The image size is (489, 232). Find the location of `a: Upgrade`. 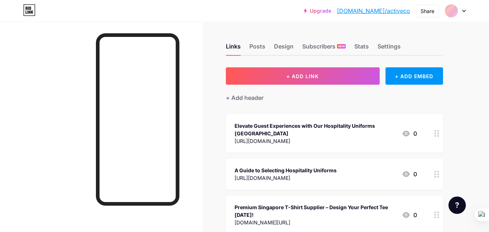

a: Upgrade is located at coordinates (317, 11).